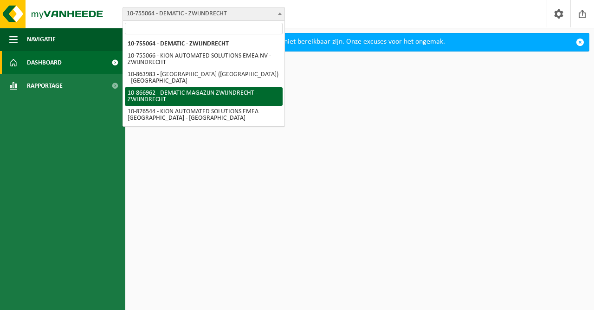  I want to click on li: 10-866962 - DEMATIC MAGAZIJN ZWIJNDRECHT - ZWIJNDRECHT, so click(204, 96).